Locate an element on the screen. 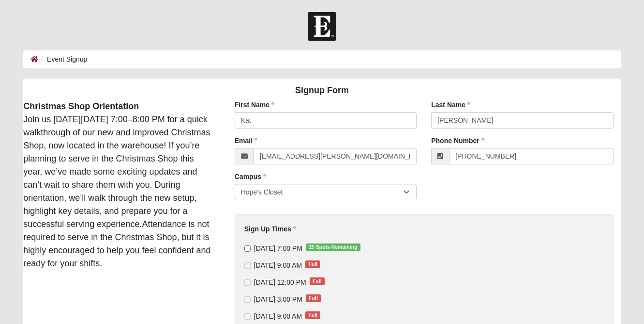  h4: Signup Form is located at coordinates (322, 91).